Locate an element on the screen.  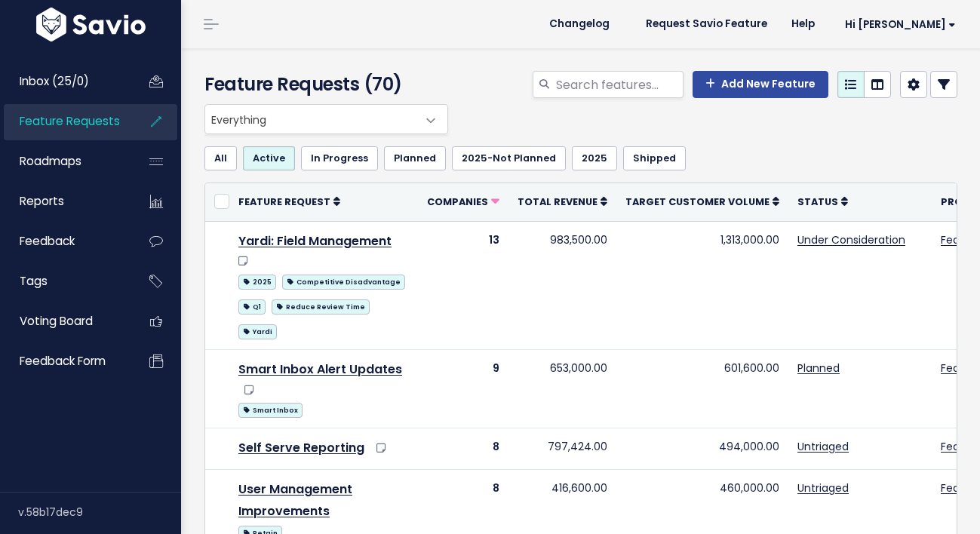
a: Yardi: Field Management is located at coordinates (314, 240).